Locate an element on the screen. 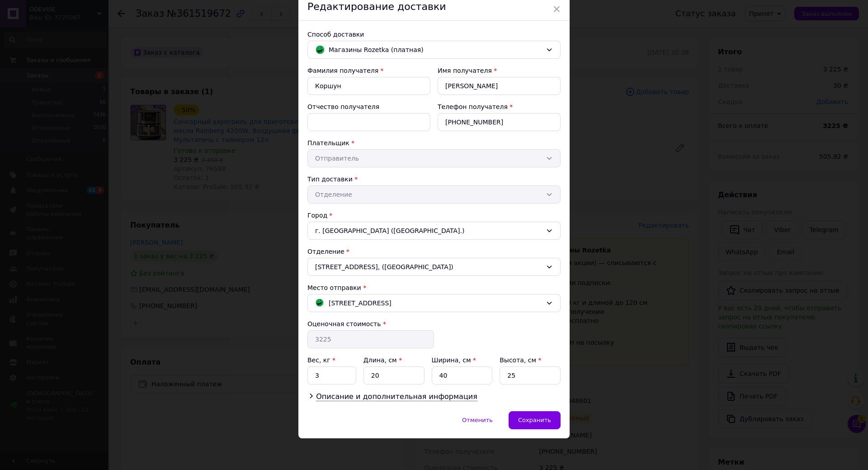 The image size is (868, 470). label: Длина, см is located at coordinates (383, 360).